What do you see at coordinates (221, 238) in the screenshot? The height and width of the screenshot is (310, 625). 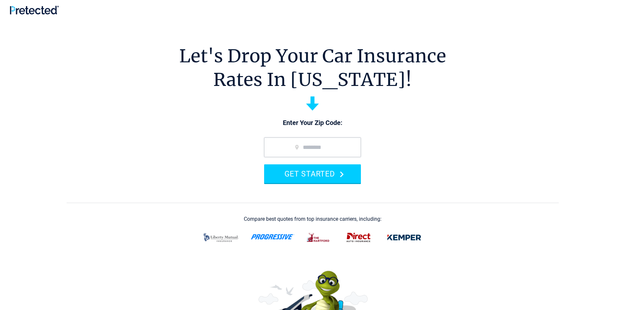 I see `img: liberty` at bounding box center [221, 238].